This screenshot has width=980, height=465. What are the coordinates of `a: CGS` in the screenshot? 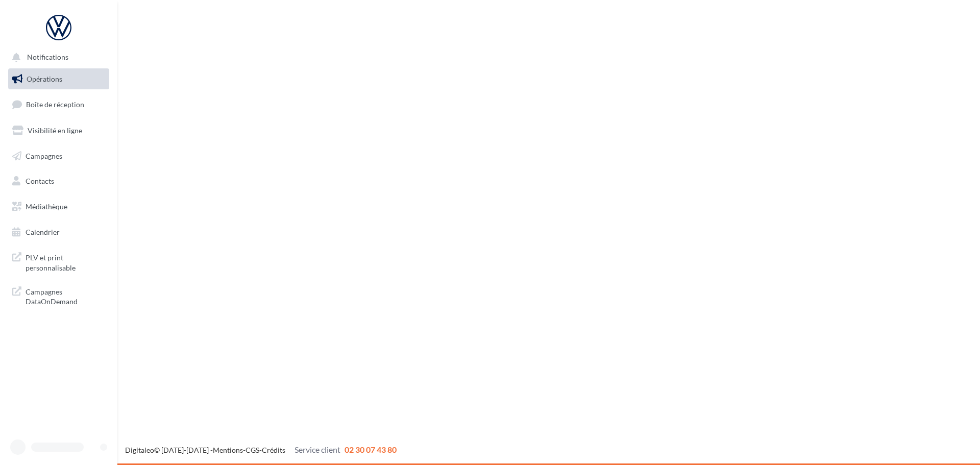 It's located at (252, 450).